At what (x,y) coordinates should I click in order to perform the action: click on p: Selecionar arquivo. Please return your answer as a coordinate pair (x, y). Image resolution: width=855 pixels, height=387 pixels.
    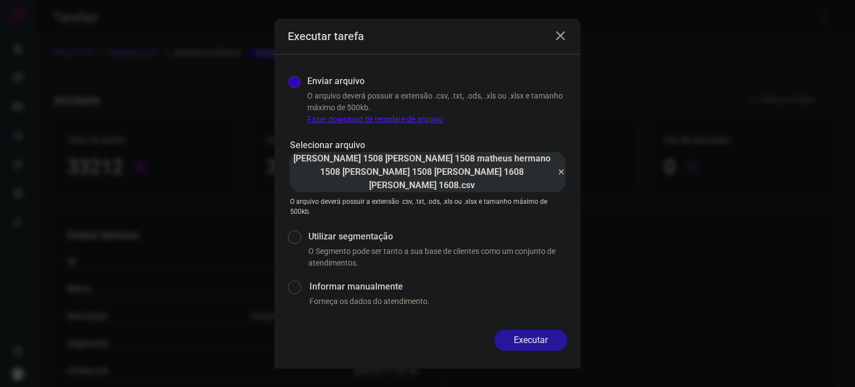
    Looking at the image, I should click on (428, 145).